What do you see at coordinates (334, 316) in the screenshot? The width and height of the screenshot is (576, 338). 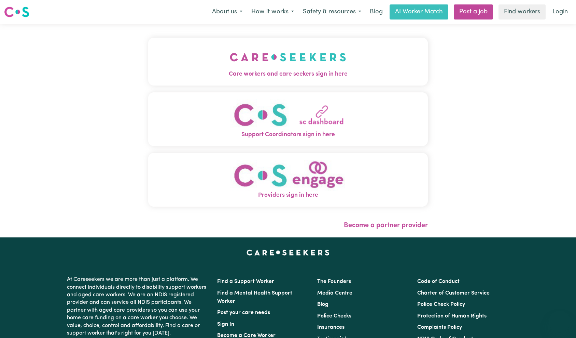 I see `a: Police Checks` at bounding box center [334, 316].